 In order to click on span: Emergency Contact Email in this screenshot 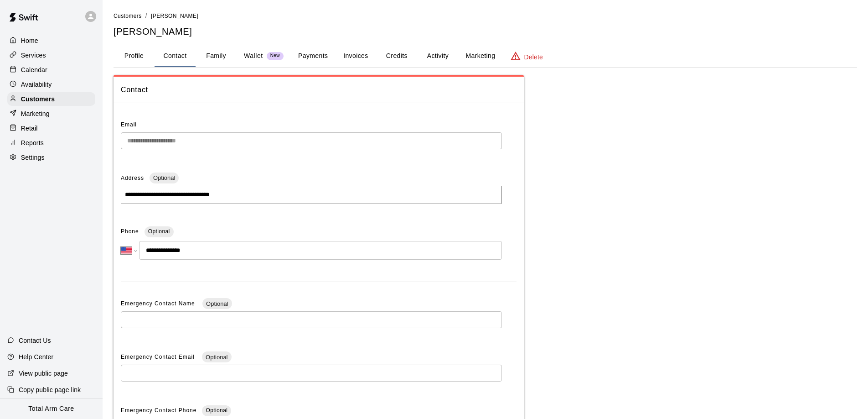, I will do `click(159, 356)`.